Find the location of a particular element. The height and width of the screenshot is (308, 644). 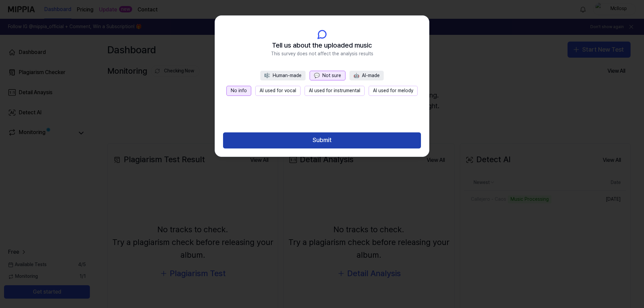

button: 🎼Human-made is located at coordinates (283, 75).